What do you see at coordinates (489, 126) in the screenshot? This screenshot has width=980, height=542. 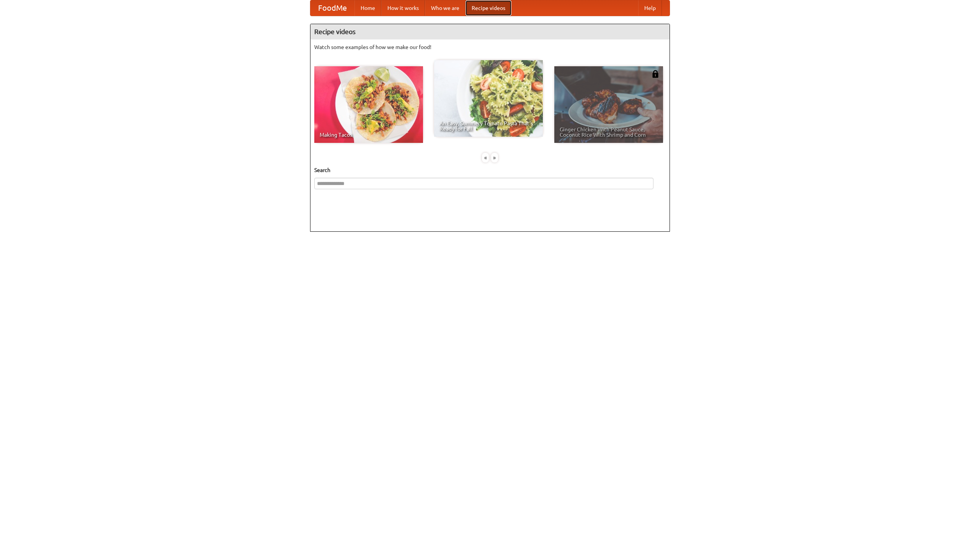 I see `span: An Easy, Summery Tomato Pasta That's Ready for Fall` at bounding box center [489, 126].